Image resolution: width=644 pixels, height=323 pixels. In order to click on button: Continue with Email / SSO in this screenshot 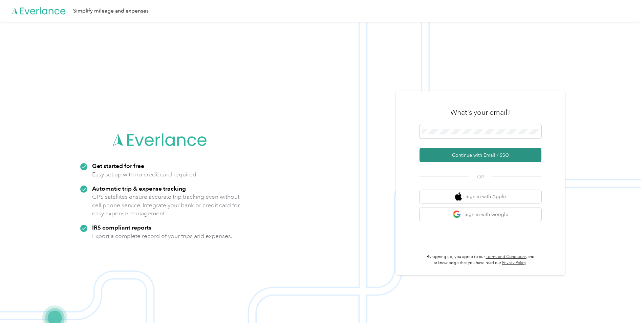, I will do `click(480, 155)`.